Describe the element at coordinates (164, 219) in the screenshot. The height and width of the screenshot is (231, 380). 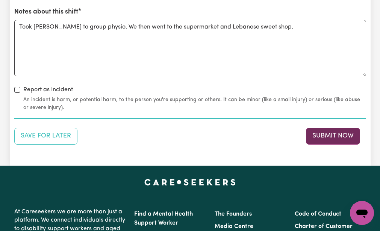
I see `a: Find a Mental Health Support Worker` at that location.